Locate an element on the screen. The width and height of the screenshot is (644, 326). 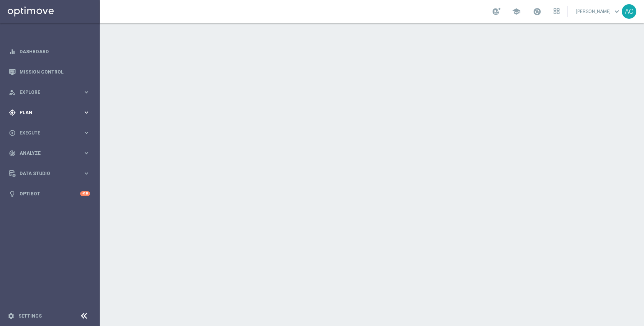
a: Dashboard is located at coordinates (55, 51).